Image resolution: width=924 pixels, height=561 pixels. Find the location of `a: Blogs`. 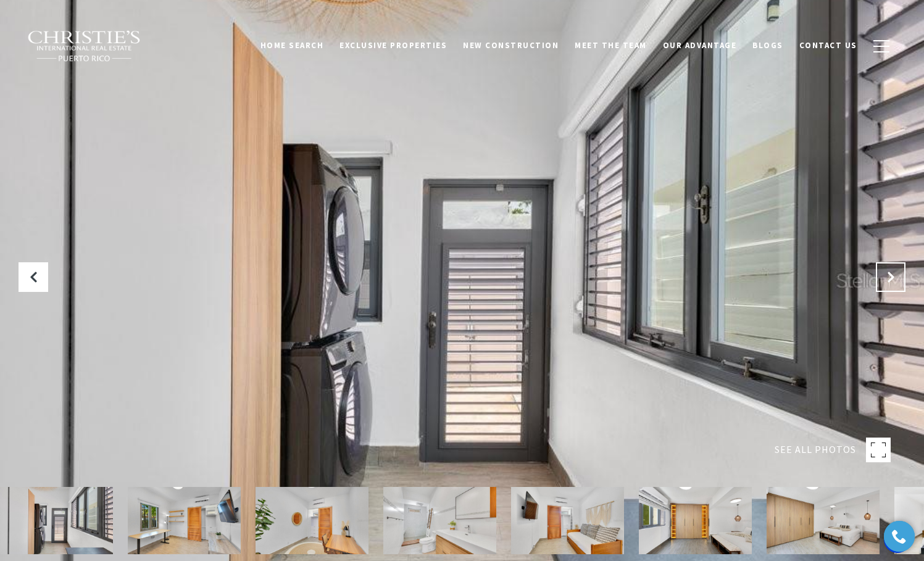

a: Blogs is located at coordinates (768, 46).